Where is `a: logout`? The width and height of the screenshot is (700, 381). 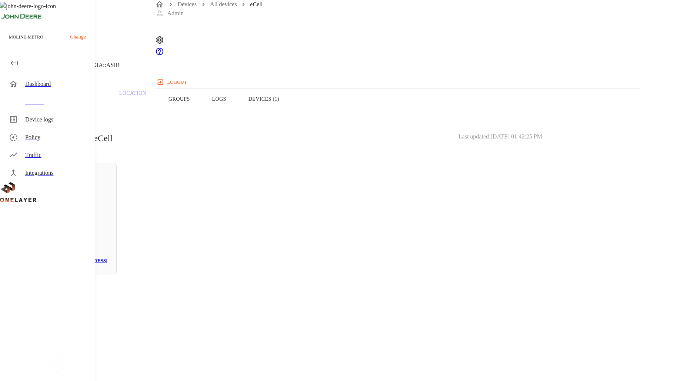
a: logout is located at coordinates (397, 82).